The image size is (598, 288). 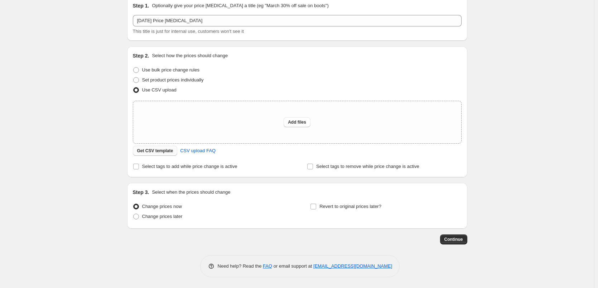 What do you see at coordinates (159, 90) in the screenshot?
I see `span: Use CSV upload` at bounding box center [159, 90].